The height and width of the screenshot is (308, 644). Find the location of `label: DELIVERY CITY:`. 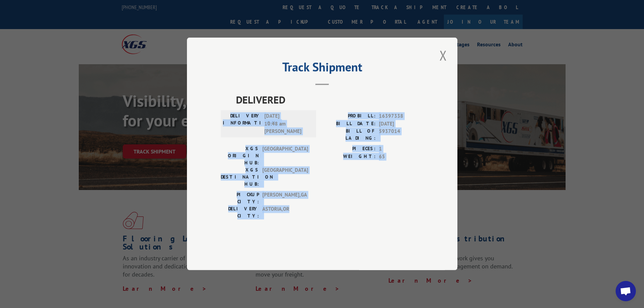

label: DELIVERY CITY: is located at coordinates (240, 213).